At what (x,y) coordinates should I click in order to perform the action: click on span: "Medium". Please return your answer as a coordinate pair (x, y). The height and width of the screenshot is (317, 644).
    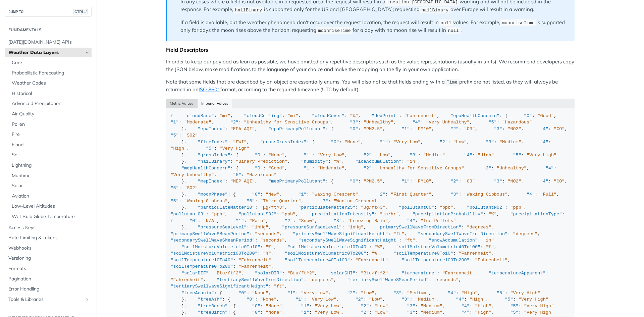
    Looking at the image, I should click on (434, 155).